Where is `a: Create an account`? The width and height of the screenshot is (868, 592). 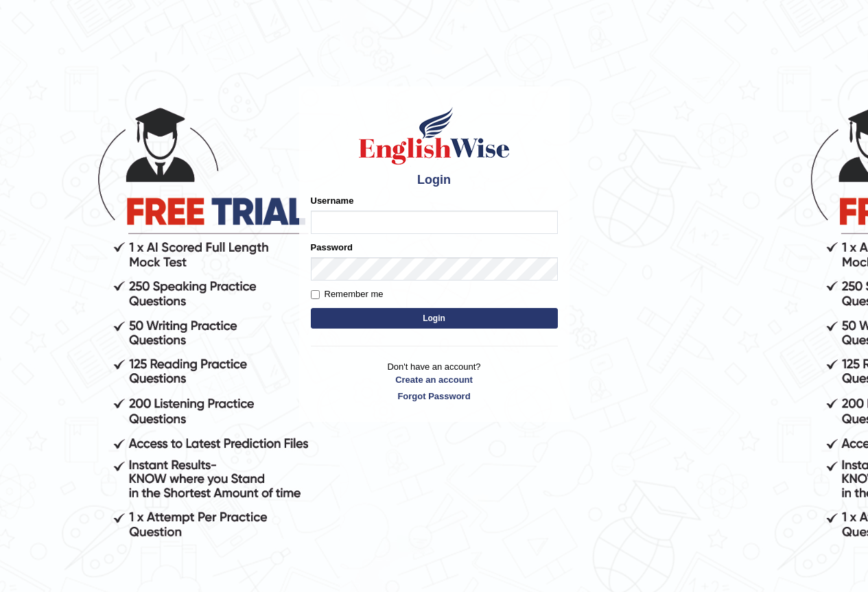
a: Create an account is located at coordinates (434, 379).